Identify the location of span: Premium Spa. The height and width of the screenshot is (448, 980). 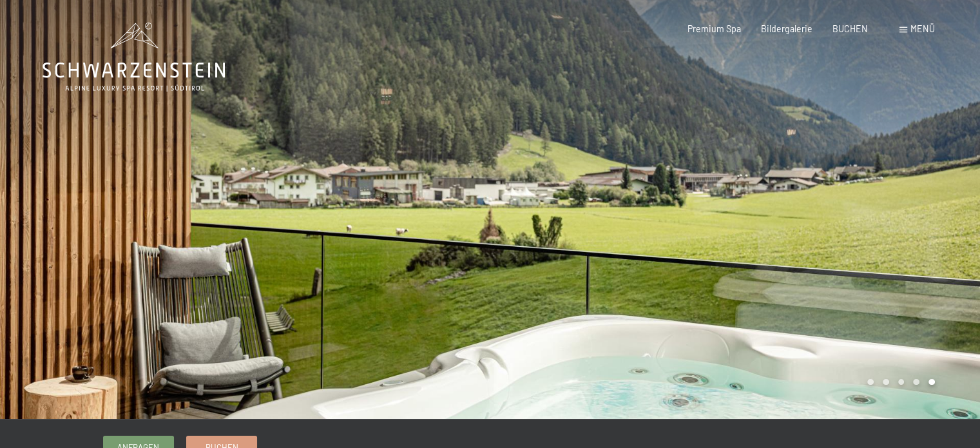
(714, 29).